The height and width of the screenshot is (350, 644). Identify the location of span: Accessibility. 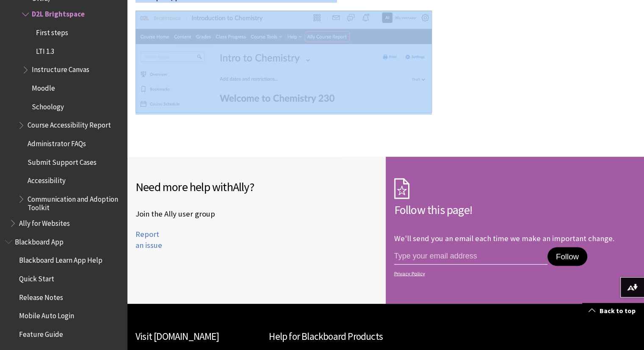
(47, 180).